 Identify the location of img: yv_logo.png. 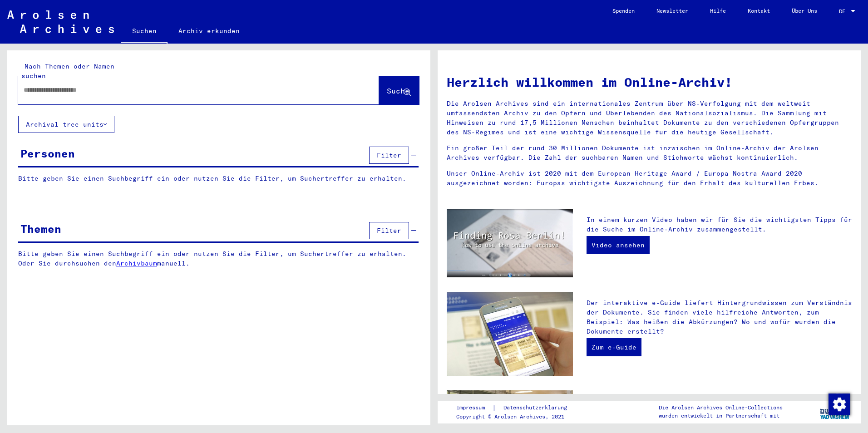
(835, 411).